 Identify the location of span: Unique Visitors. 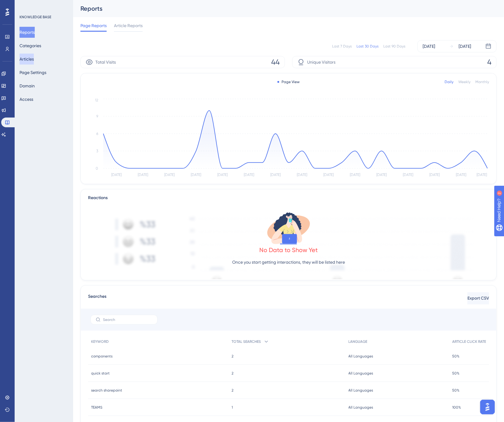
(321, 62).